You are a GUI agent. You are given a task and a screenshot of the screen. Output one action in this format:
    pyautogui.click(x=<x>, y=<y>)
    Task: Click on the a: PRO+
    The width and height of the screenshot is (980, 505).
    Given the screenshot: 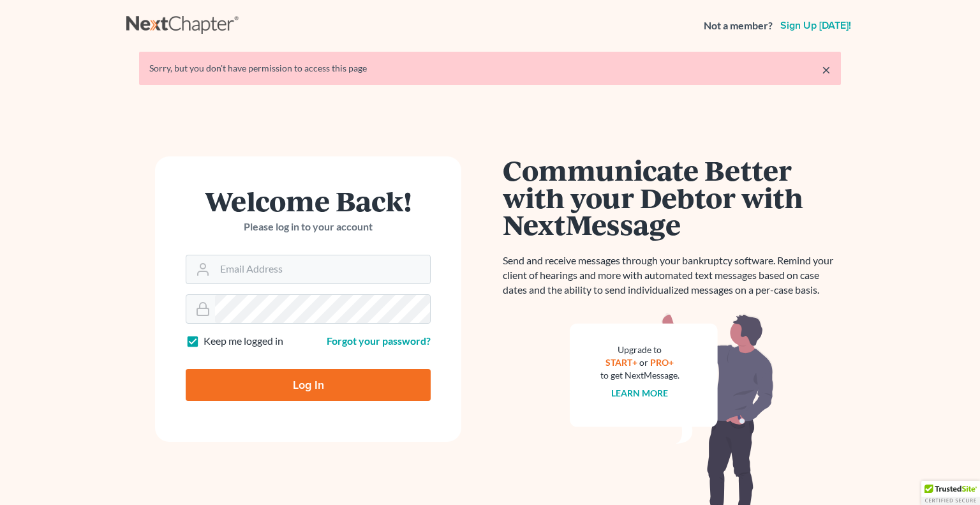 What is the action you would take?
    pyautogui.click(x=662, y=362)
    